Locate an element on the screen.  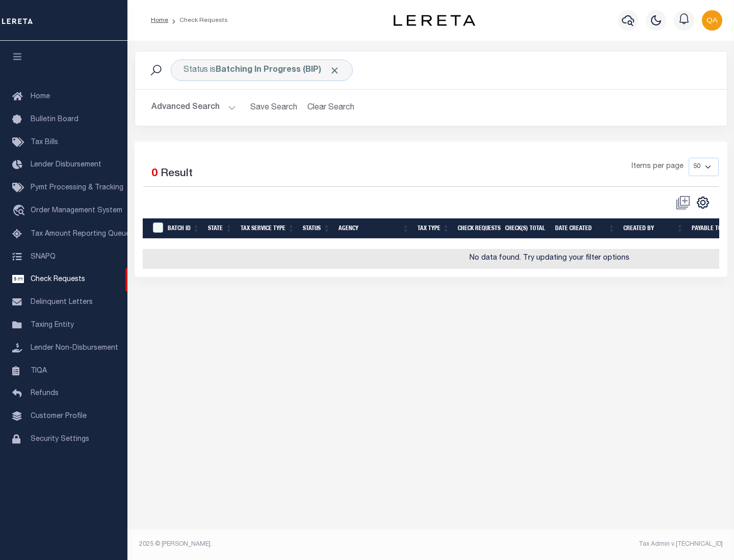
th: Created By: activate to sort column ascending is located at coordinates (653, 228).